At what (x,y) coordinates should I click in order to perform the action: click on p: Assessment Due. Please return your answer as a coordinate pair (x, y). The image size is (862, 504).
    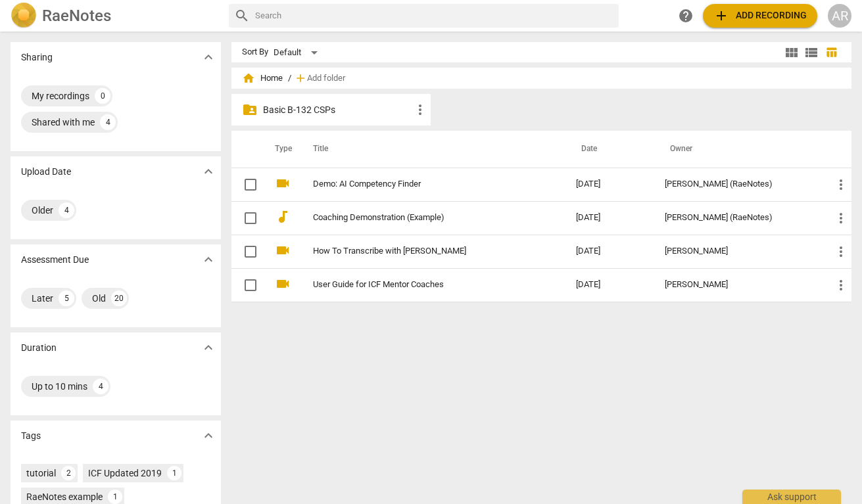
    Looking at the image, I should click on (54, 260).